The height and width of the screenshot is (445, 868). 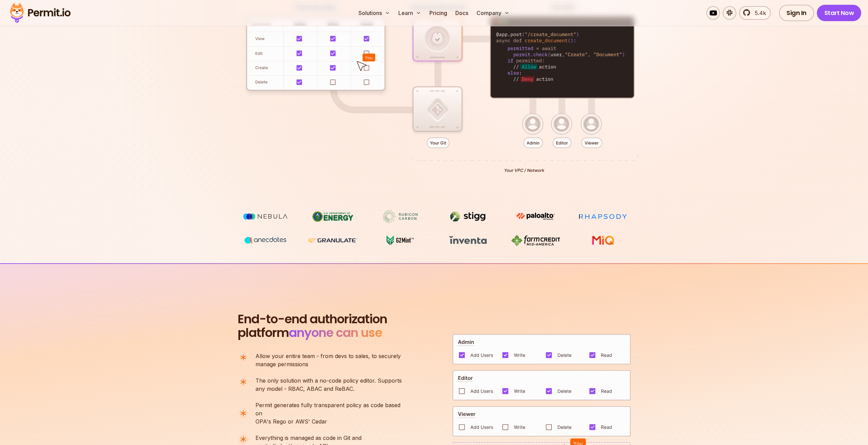 What do you see at coordinates (438, 13) in the screenshot?
I see `a: Pricing` at bounding box center [438, 13].